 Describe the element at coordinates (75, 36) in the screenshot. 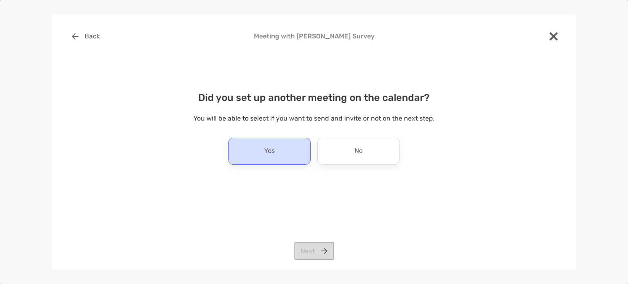

I see `img: button icon` at that location.